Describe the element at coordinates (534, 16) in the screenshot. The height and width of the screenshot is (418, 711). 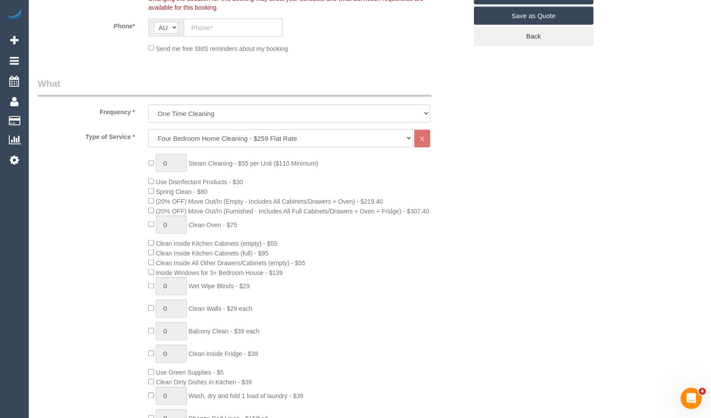
I see `a: Save as Quote` at that location.